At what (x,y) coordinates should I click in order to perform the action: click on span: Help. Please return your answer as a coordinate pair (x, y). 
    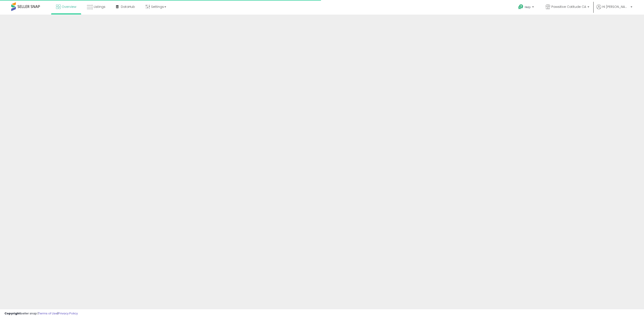
    Looking at the image, I should click on (527, 7).